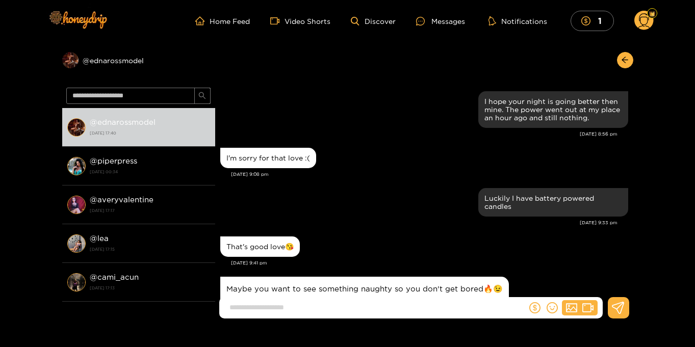  What do you see at coordinates (300, 21) in the screenshot?
I see `a: Video Shorts` at bounding box center [300, 21].